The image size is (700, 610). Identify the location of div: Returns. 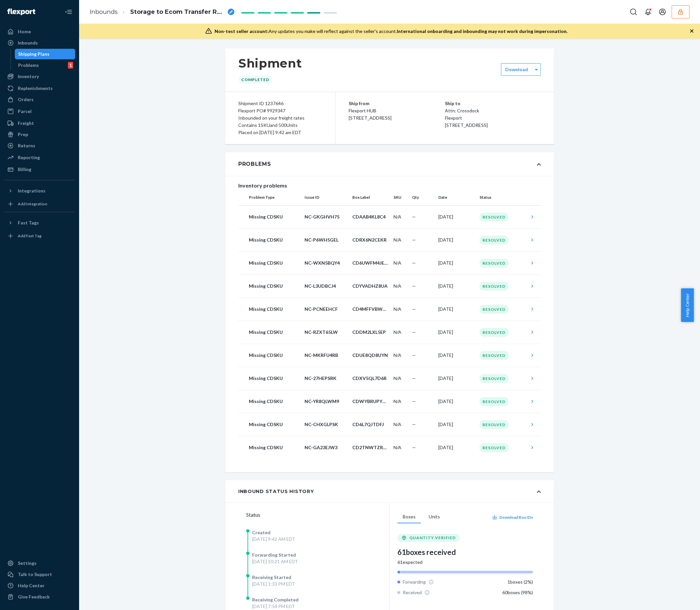
(26, 146).